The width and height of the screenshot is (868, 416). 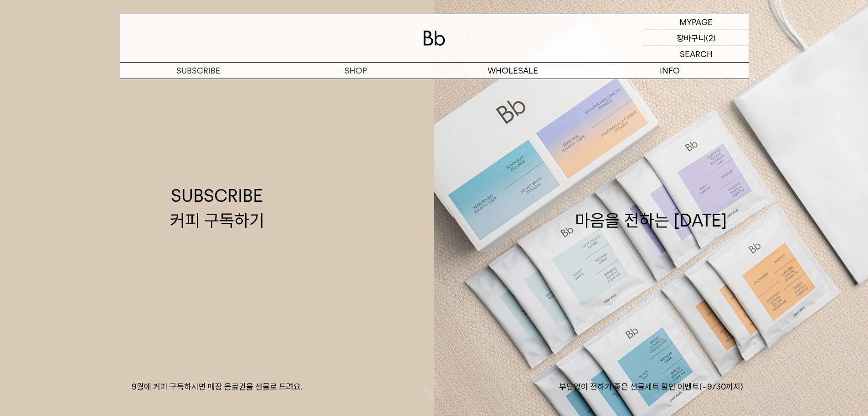 I want to click on p: SEARCH, so click(x=696, y=54).